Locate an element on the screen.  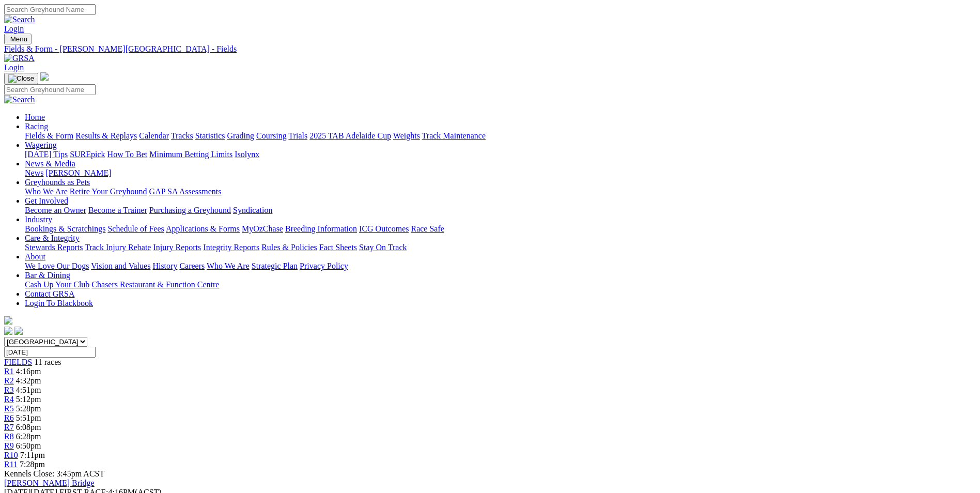
span: 6:50pm is located at coordinates (29, 446).